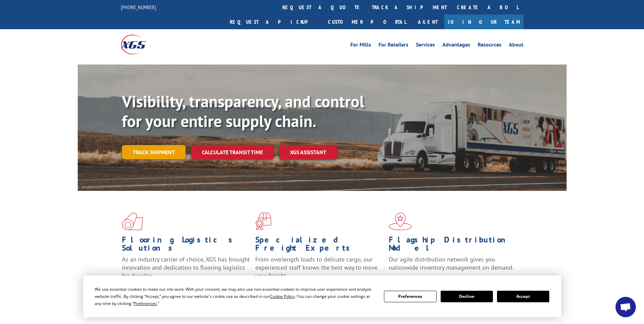  I want to click on span: As an industry carrier of choice, XGS has brought innovation and dedication to flooring logistics..., so click(185, 267).